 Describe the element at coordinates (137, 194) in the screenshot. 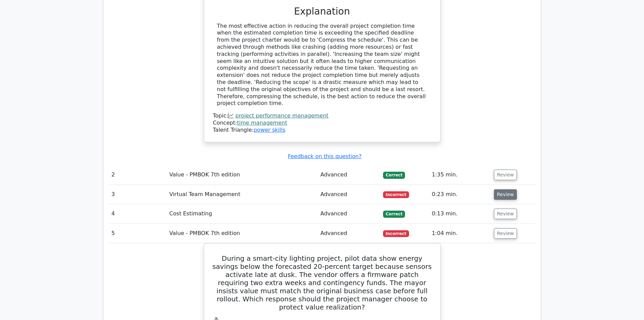

I see `td: 3` at that location.